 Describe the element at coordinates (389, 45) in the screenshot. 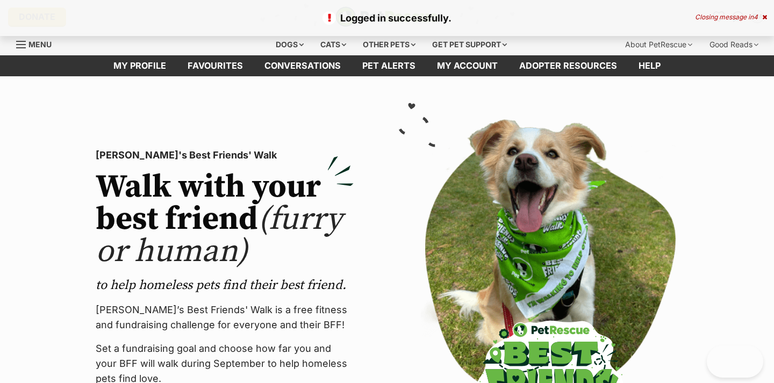

I see `div: Other pets` at that location.